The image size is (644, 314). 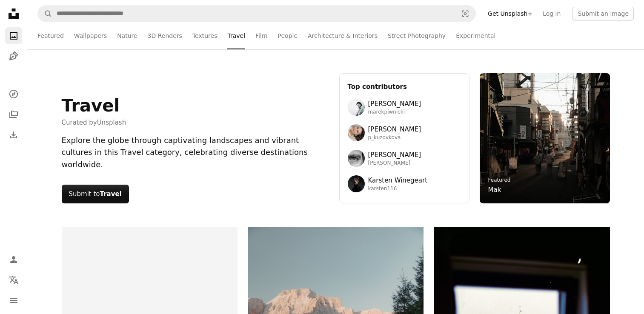 What do you see at coordinates (494, 190) in the screenshot?
I see `a: Mak` at bounding box center [494, 190].